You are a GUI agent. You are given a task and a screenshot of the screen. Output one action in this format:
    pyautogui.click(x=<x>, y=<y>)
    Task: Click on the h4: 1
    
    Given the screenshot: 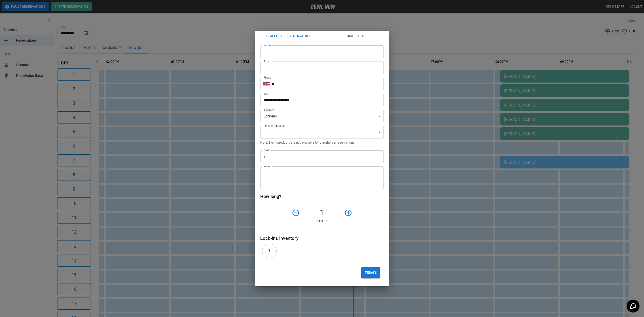 What is the action you would take?
    pyautogui.click(x=322, y=213)
    